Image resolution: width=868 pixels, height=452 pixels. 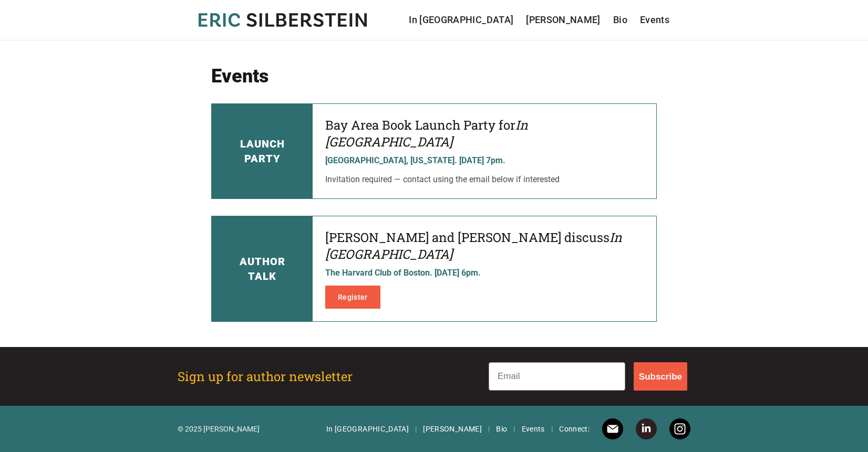 What do you see at coordinates (262, 268) in the screenshot?
I see `h3: Author Talk` at bounding box center [262, 268].